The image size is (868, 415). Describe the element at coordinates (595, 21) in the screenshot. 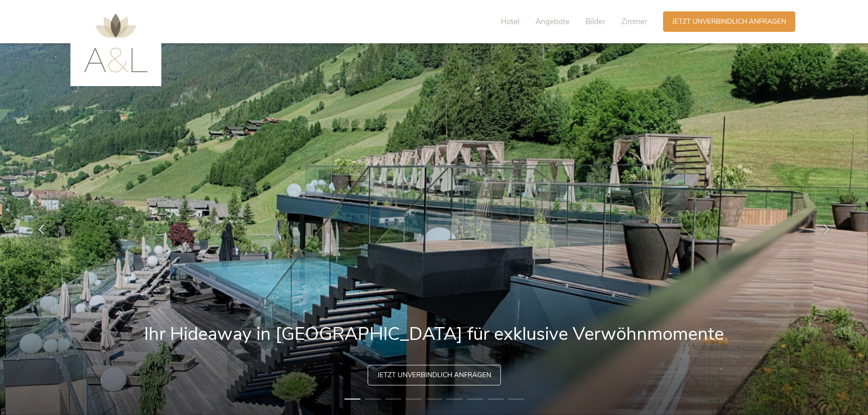

I see `span: Bilder` at that location.